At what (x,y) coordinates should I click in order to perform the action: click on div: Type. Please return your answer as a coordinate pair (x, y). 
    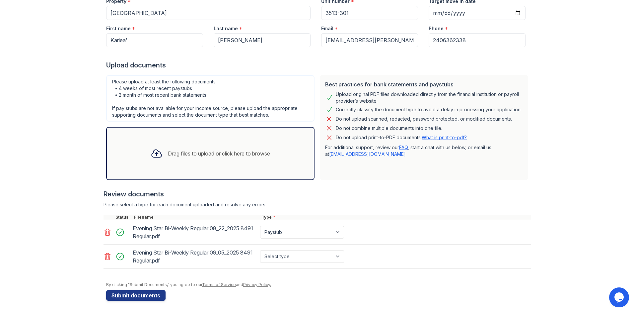
    Looking at the image, I should click on (396, 217).